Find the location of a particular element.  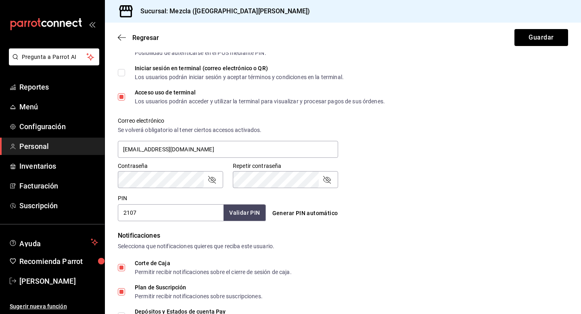

button: Regresar is located at coordinates (138, 38).